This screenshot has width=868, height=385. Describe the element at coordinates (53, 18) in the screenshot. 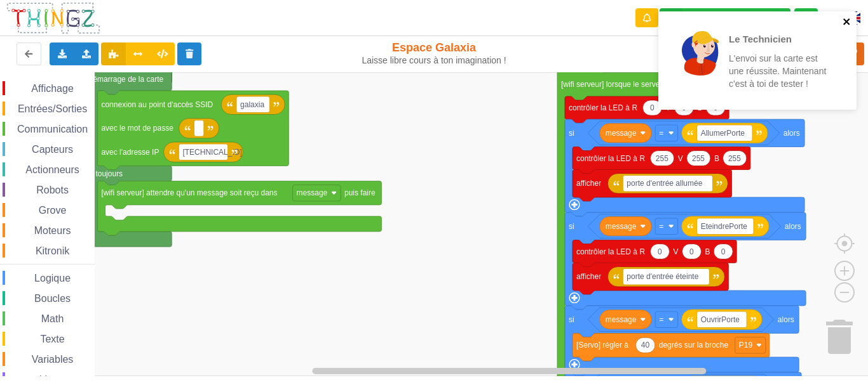

I see `img: thingz_logo.png` at that location.